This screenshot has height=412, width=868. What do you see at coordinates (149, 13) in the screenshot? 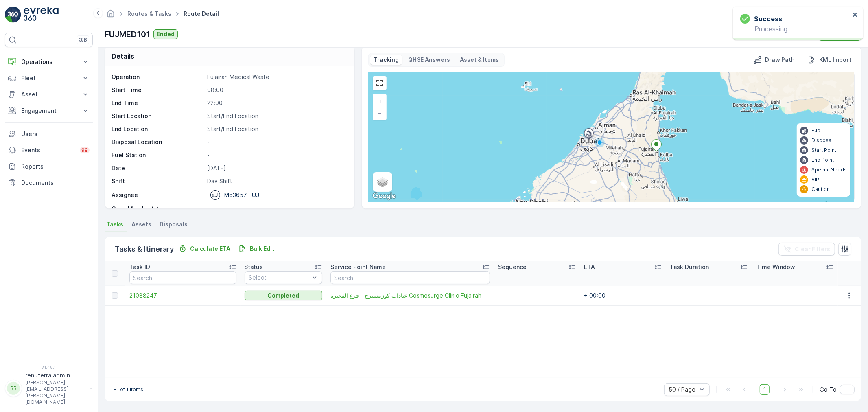
I see `a: Routes & Tasks` at bounding box center [149, 13].